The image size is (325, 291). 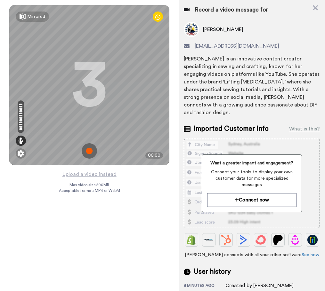 What do you see at coordinates (251, 178) in the screenshot?
I see `span: Connect your tools to display your own customer data for more specialized messages` at bounding box center [251, 178].